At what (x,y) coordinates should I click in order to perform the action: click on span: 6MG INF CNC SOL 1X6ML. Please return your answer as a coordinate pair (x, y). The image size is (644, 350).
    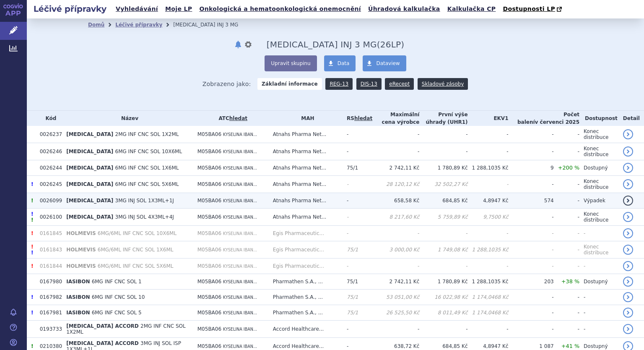
    Looking at the image, I should click on (147, 168).